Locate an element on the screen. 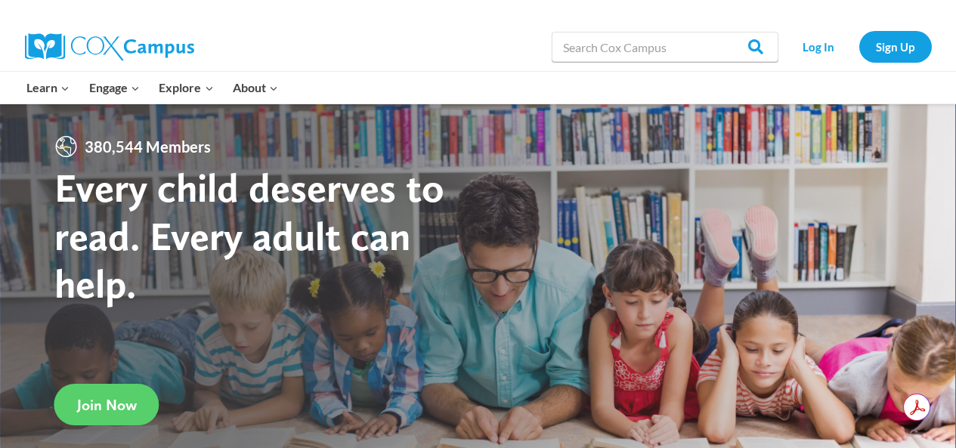  span: Join Now is located at coordinates (107, 405).